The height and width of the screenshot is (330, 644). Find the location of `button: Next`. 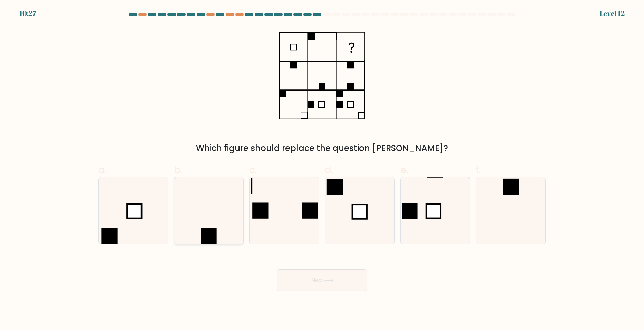

button: Next is located at coordinates (322, 280).